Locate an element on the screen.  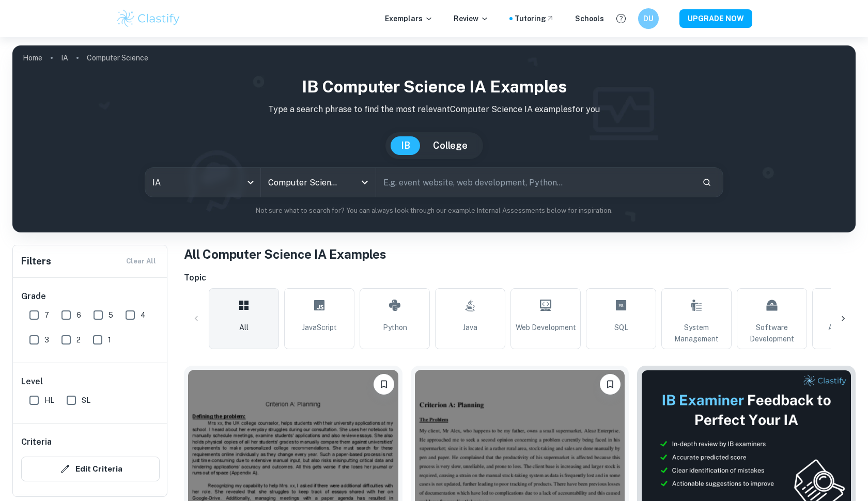
p: Review is located at coordinates (471, 18).